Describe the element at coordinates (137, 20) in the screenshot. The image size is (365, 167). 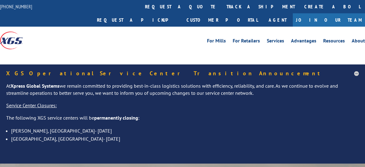
I see `a: Request a pickup` at that location.